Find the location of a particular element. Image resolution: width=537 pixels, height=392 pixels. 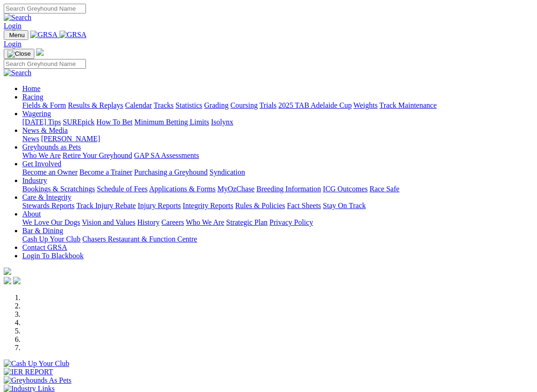

a: Weights is located at coordinates (366, 105).